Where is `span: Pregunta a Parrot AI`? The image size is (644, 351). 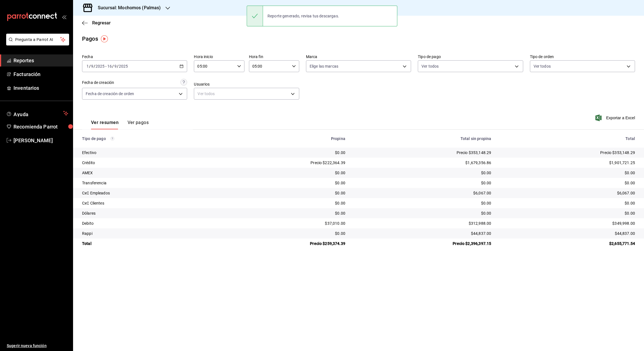
span: Pregunta a Parrot AI is located at coordinates (37, 40).